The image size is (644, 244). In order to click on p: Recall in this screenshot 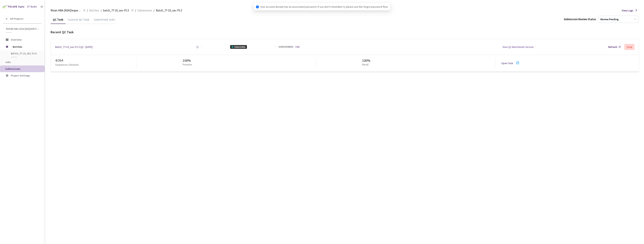, I will do `click(365, 65)`.